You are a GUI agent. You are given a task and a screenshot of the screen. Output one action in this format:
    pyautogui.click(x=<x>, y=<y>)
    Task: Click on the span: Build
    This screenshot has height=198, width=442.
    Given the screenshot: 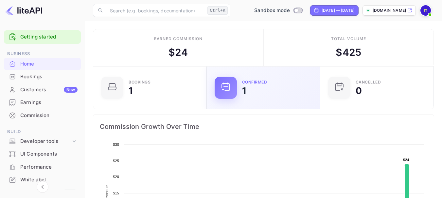 What is the action you would take?
    pyautogui.click(x=42, y=132)
    